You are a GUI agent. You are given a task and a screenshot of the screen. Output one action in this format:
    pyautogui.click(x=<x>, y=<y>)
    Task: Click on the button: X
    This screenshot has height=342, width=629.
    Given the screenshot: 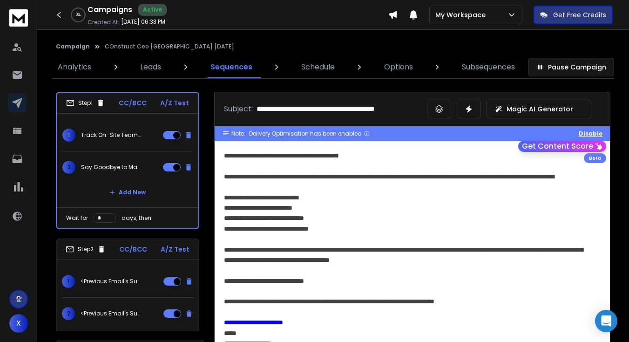 What is the action you would take?
    pyautogui.click(x=19, y=323)
    